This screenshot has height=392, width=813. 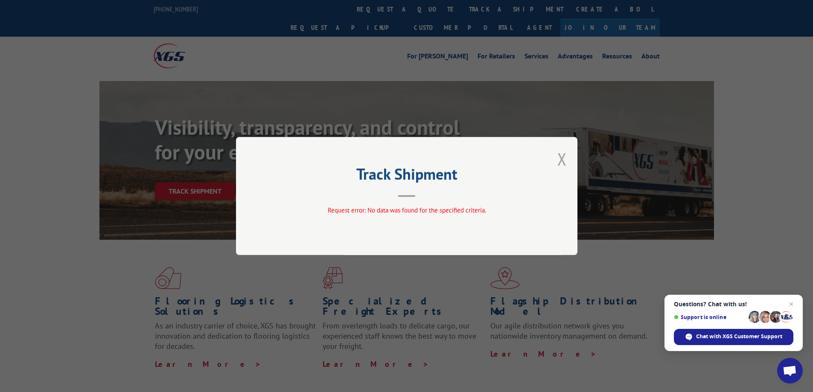 I want to click on span: Close chat, so click(x=791, y=304).